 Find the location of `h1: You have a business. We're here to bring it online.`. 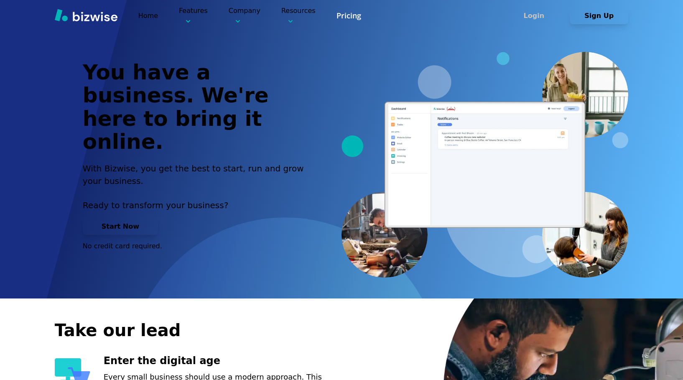

h1: You have a business. We're here to bring it online. is located at coordinates (198, 107).